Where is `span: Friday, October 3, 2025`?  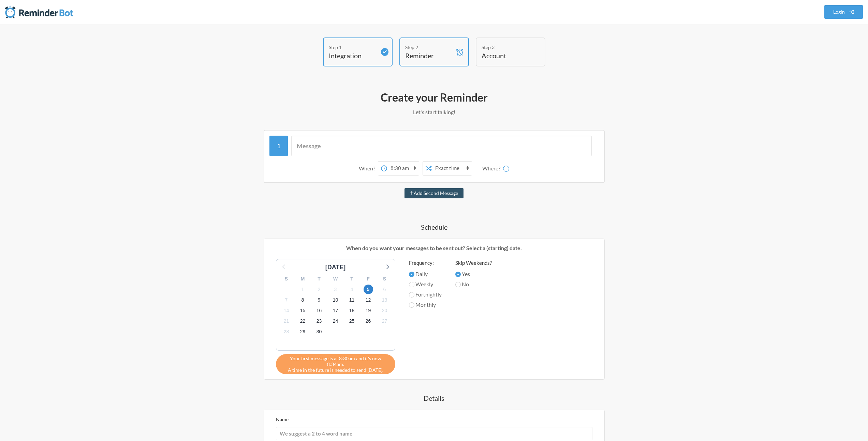
span: Friday, October 3, 2025 is located at coordinates (335, 289).